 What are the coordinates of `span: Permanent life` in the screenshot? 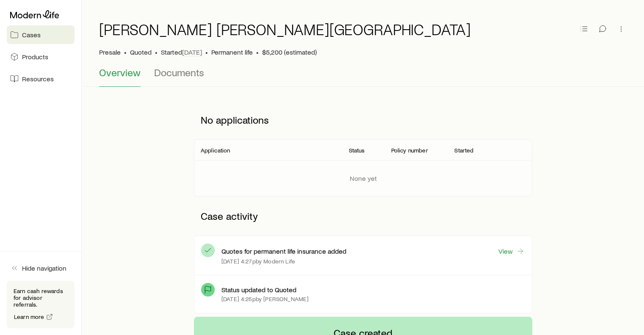 It's located at (232, 52).